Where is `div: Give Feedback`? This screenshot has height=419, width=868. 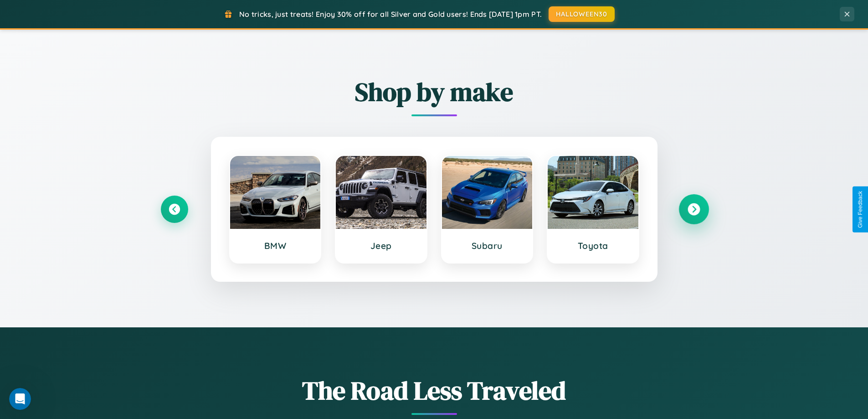
div: Give Feedback is located at coordinates (860, 209).